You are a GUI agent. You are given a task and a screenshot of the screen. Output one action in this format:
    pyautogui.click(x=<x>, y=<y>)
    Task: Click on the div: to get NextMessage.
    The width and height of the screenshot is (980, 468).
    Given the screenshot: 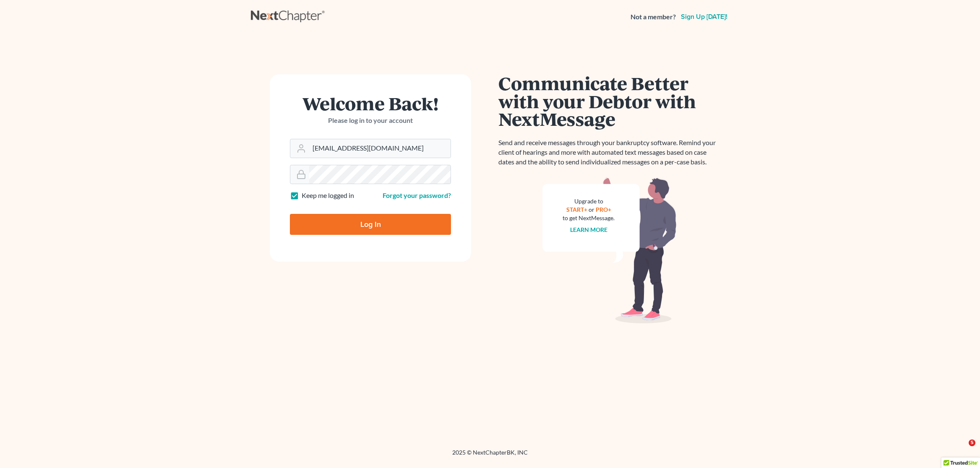 What is the action you would take?
    pyautogui.click(x=589, y=218)
    